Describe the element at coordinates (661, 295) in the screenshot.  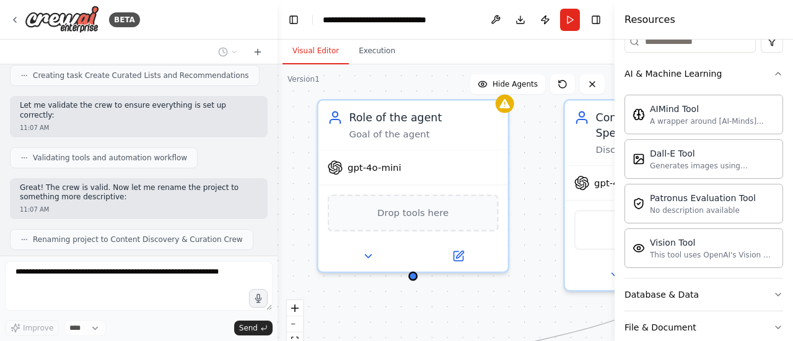
I see `div: Database & Data` at that location.